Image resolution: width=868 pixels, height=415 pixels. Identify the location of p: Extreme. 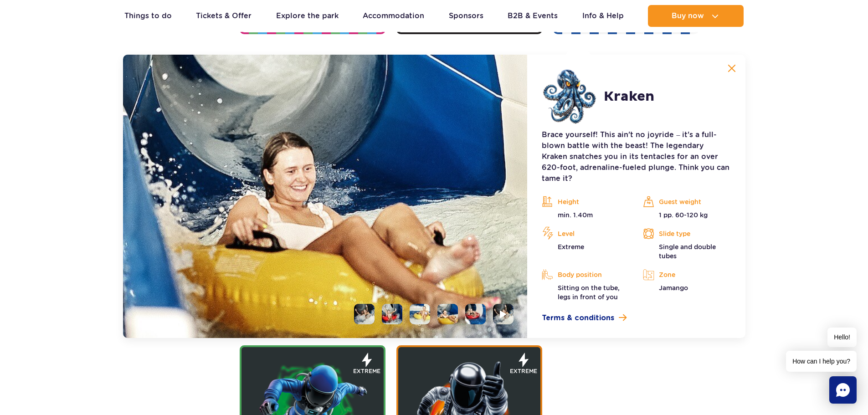
(585, 247).